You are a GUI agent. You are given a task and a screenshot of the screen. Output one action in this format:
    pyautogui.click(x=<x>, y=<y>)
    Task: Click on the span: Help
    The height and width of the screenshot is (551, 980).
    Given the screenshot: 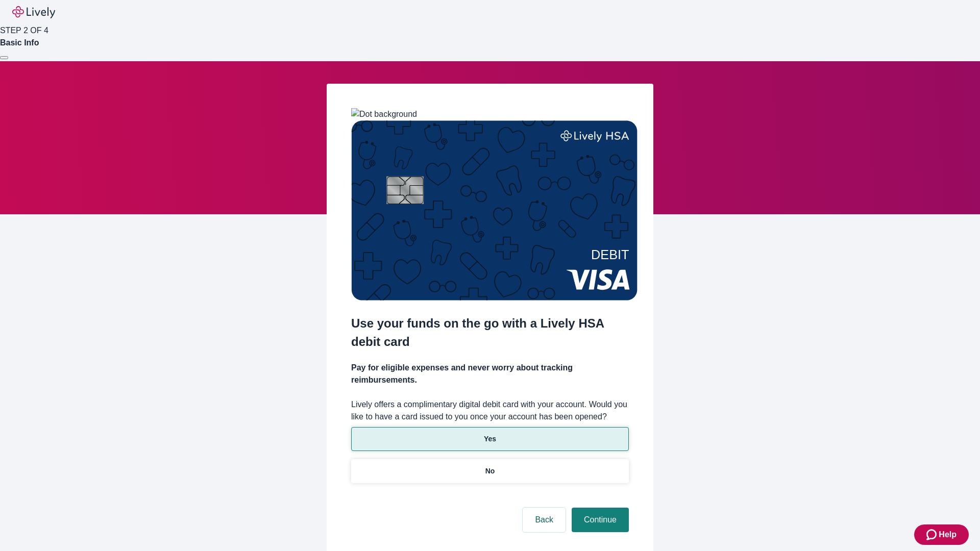 What is the action you would take?
    pyautogui.click(x=948, y=535)
    